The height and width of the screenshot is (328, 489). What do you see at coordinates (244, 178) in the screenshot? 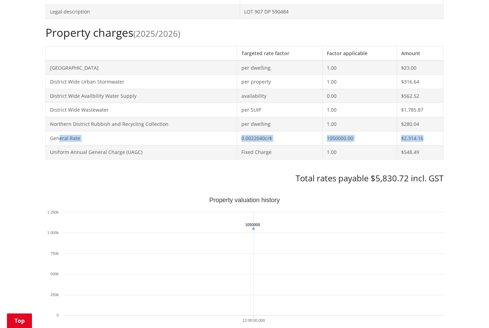
I see `h3: Total rates payable $5,830.72 incl. GST` at bounding box center [244, 178].